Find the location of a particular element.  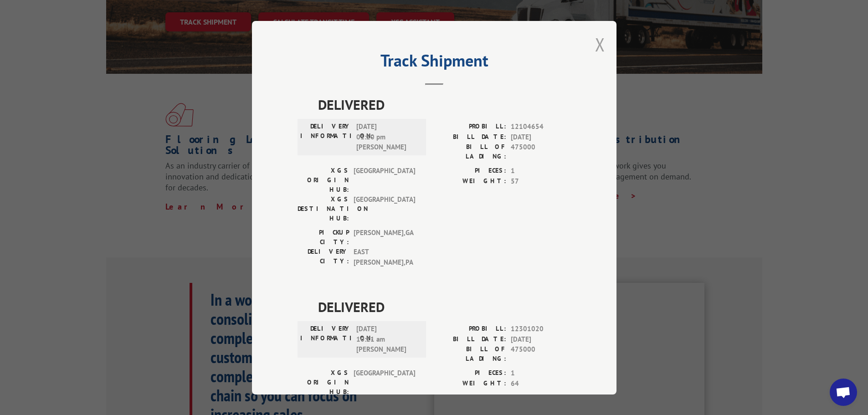

span: 64 is located at coordinates (541, 383).